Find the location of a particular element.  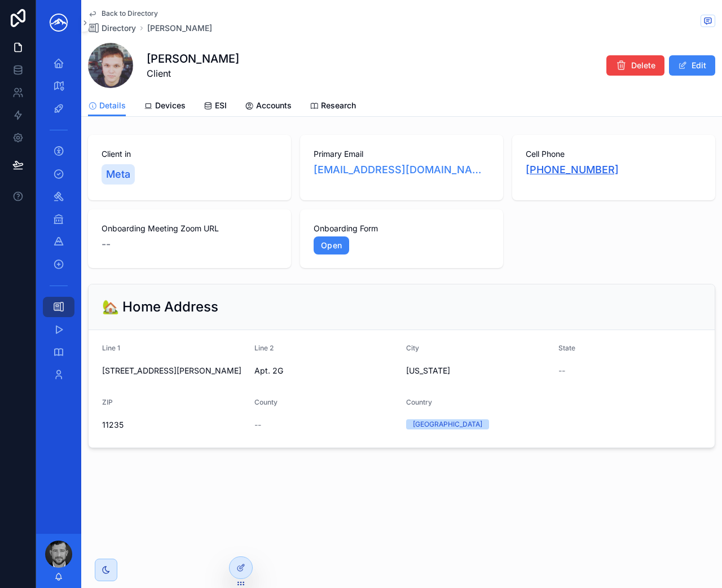

span: Research is located at coordinates (338, 106).